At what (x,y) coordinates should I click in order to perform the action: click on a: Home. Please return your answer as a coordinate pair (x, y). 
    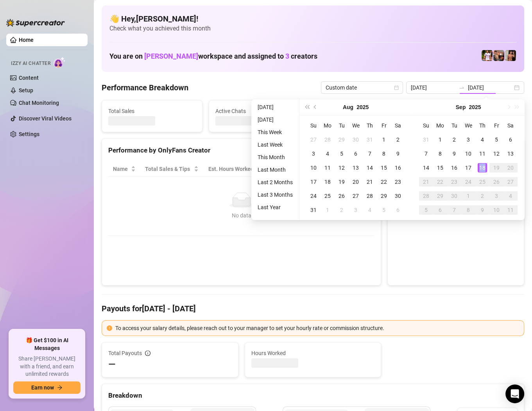
    Looking at the image, I should click on (26, 40).